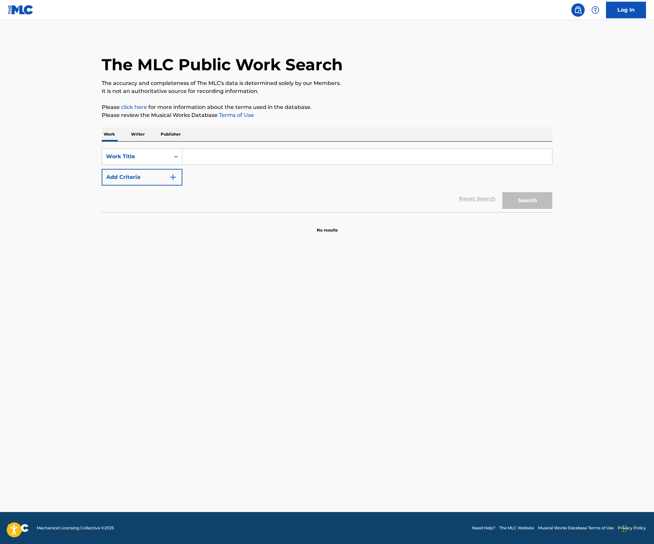 The image size is (654, 544). What do you see at coordinates (222, 65) in the screenshot?
I see `h1: The MLC Public Work Search` at bounding box center [222, 65].